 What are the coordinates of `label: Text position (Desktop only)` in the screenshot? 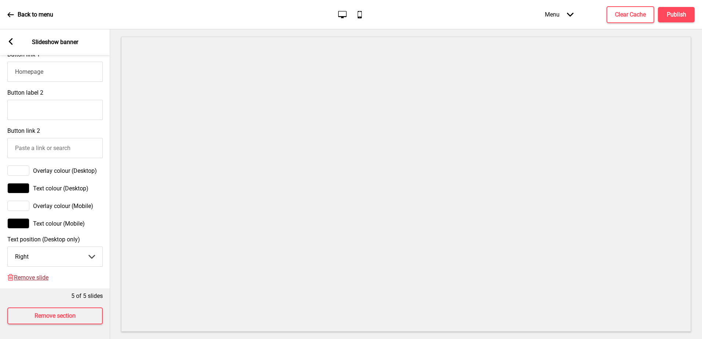 It's located at (55, 239).